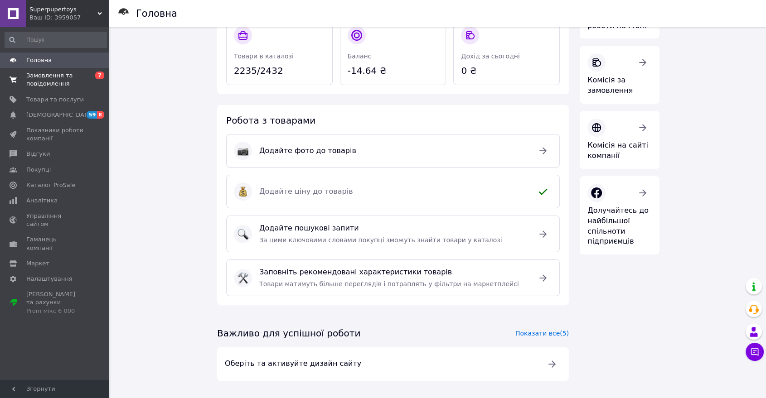 The image size is (766, 398). Describe the element at coordinates (264, 56) in the screenshot. I see `span: Товари в каталозі` at that location.